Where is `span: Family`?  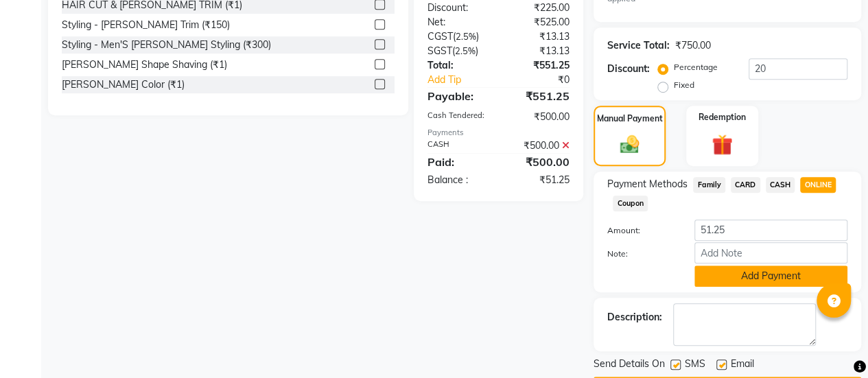 span: Family is located at coordinates (709, 184).